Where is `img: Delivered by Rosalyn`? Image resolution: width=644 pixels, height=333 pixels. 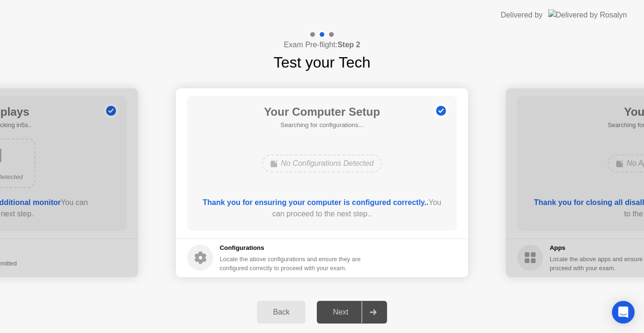
img: Delivered by Rosalyn is located at coordinates (588, 15).